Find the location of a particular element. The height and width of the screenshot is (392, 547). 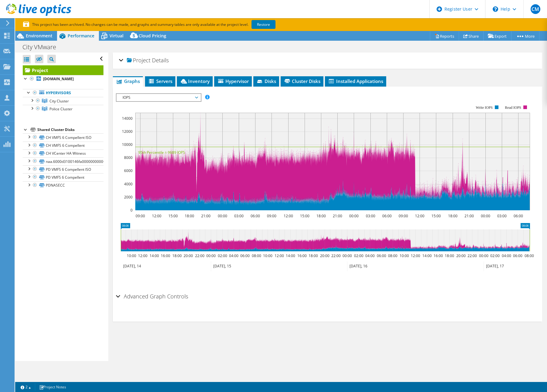

a: 2 is located at coordinates (26, 387).